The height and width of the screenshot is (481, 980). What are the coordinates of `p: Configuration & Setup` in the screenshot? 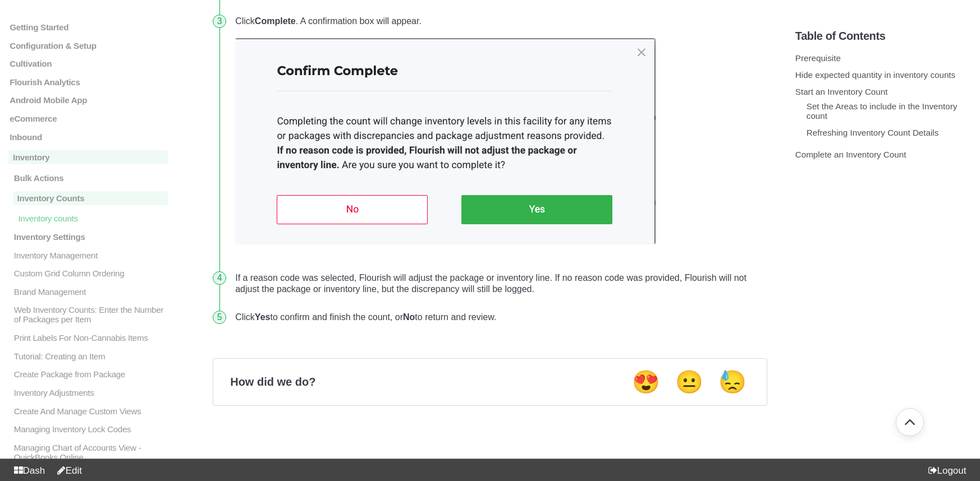 It's located at (88, 45).